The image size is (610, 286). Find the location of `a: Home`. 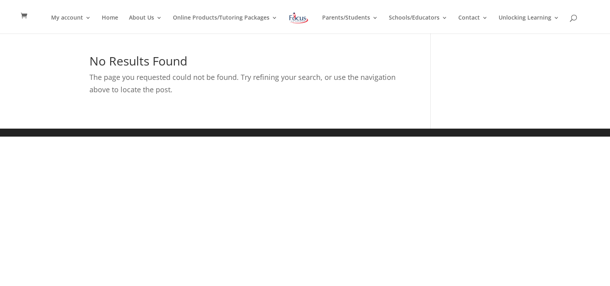

a: Home is located at coordinates (110, 24).